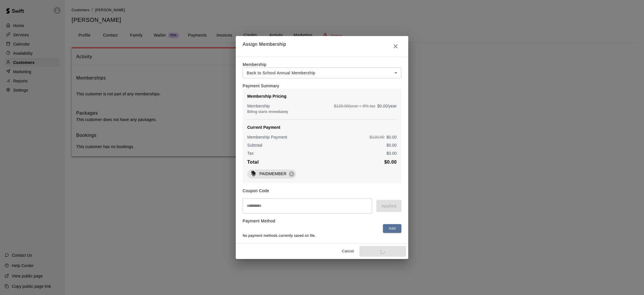 The height and width of the screenshot is (295, 644). I want to click on p: Current Payment, so click(322, 127).